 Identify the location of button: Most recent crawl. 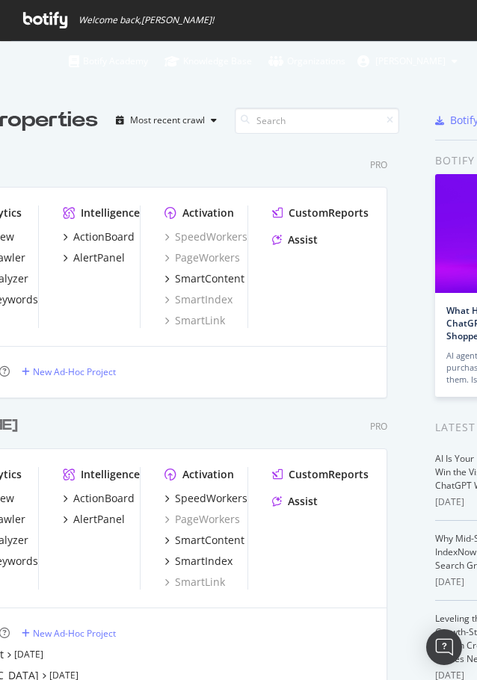
(166, 120).